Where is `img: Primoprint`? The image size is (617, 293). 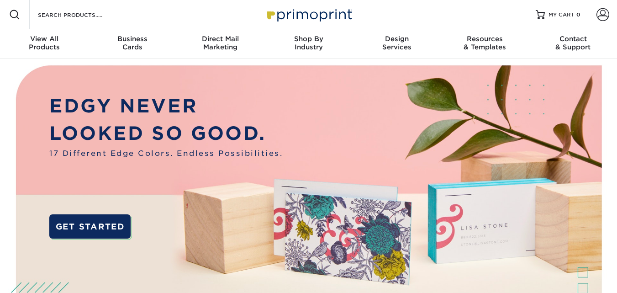 img: Primoprint is located at coordinates (309, 14).